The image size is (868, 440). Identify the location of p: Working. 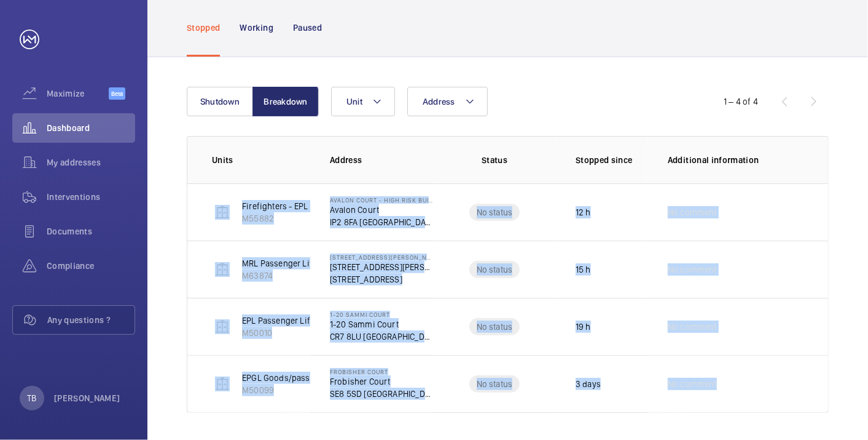
(256, 28).